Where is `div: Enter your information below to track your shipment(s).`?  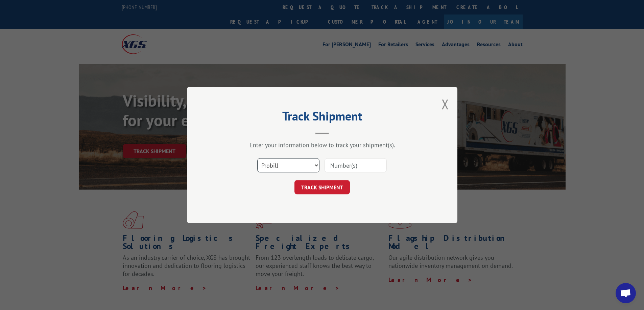 div: Enter your information below to track your shipment(s). is located at coordinates (322, 145).